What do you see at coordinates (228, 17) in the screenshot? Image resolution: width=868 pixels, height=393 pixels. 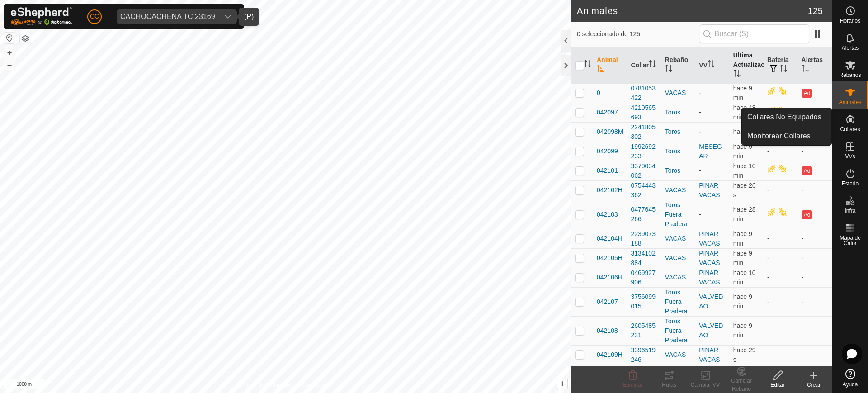 I see `div: dropdown trigger` at bounding box center [228, 17].